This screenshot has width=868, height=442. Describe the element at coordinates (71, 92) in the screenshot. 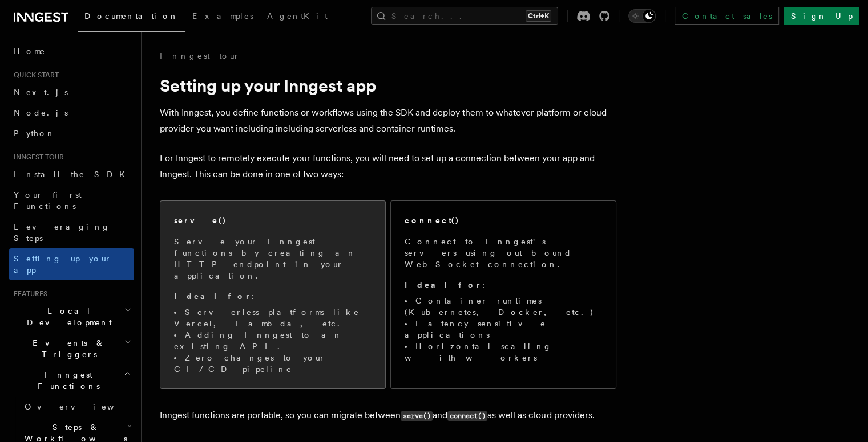

I see `a: Next.js` at that location.